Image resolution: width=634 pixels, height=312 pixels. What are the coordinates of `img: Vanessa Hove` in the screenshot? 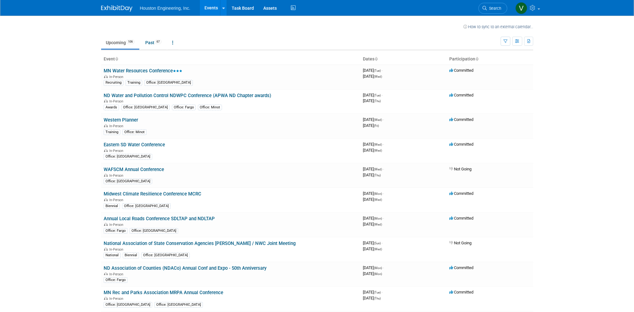 It's located at (521, 8).